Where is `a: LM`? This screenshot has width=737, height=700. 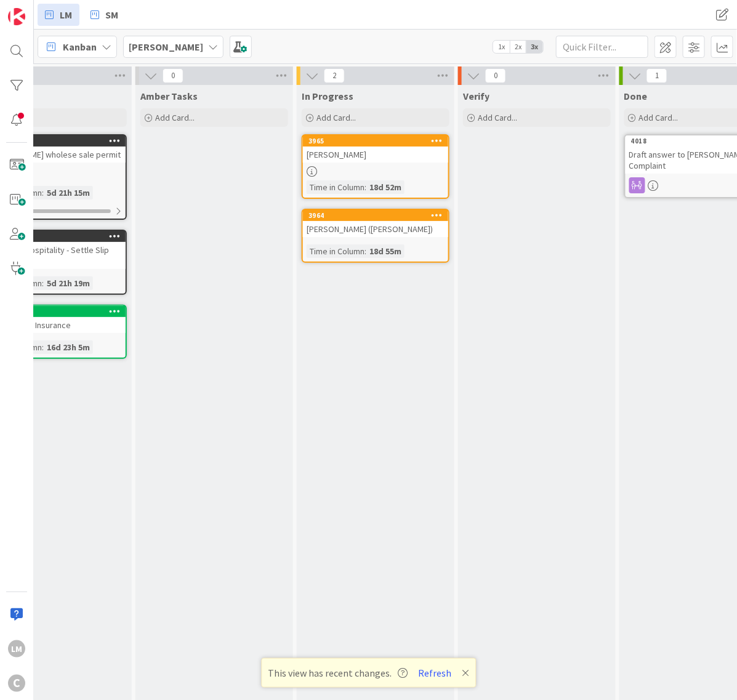 a: LM is located at coordinates (59, 14).